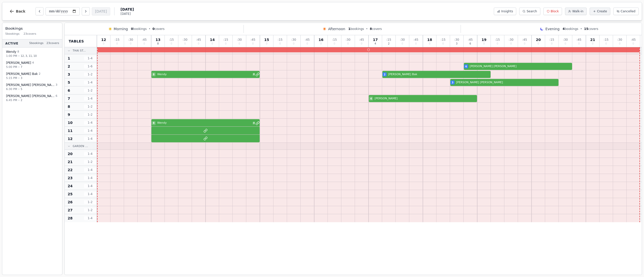 Image resolution: width=644 pixels, height=277 pixels. What do you see at coordinates (21, 11) in the screenshot?
I see `span: Back` at bounding box center [21, 11].